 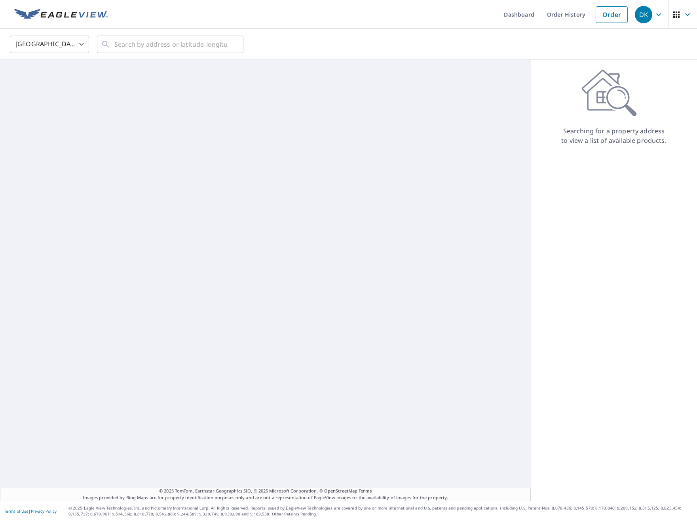 I want to click on a: Privacy Policy, so click(x=44, y=511).